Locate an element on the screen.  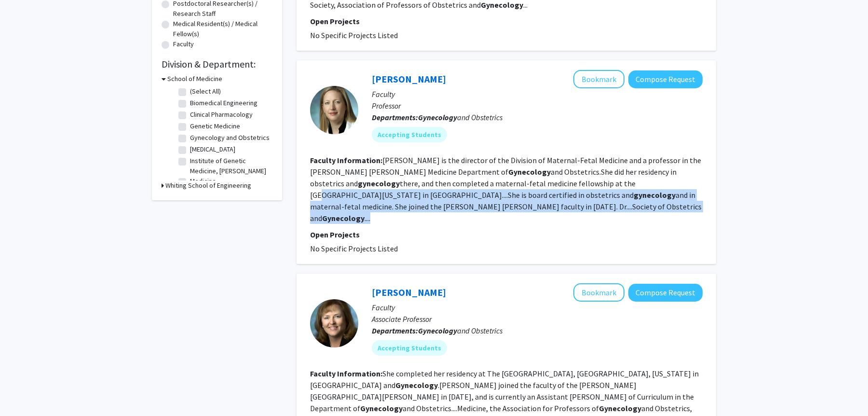
p: Associate Professor is located at coordinates (537, 319).